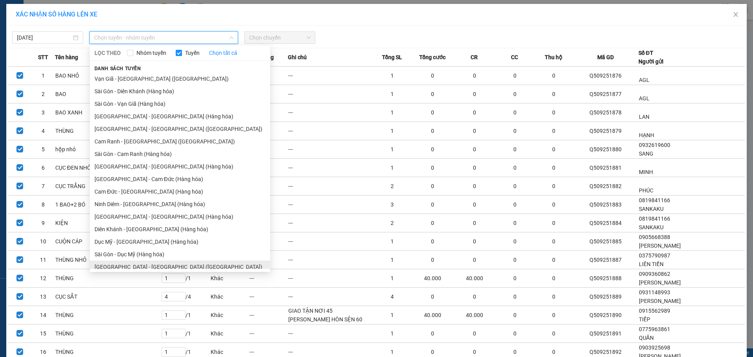 This screenshot has width=753, height=357. What do you see at coordinates (654, 311) in the screenshot?
I see `span: 0915562989` at bounding box center [654, 311].